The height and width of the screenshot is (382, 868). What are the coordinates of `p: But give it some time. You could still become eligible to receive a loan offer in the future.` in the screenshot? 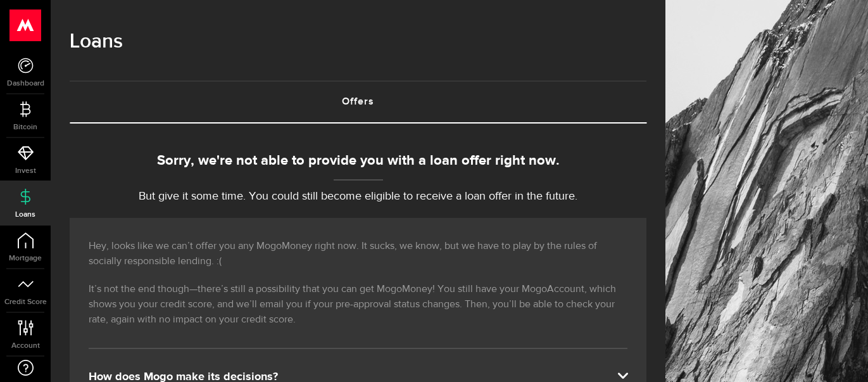 It's located at (358, 197).